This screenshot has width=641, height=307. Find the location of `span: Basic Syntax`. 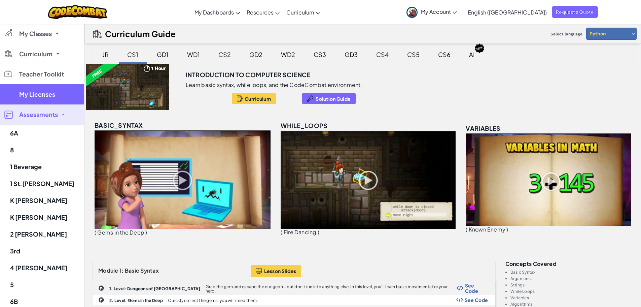

span: Basic Syntax is located at coordinates (142, 270).